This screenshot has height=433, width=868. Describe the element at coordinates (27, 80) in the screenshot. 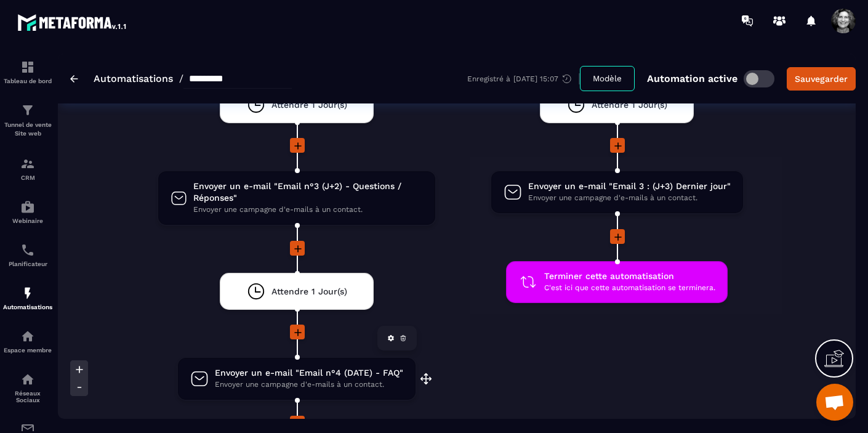

I see `p: Tableau de bord` at that location.